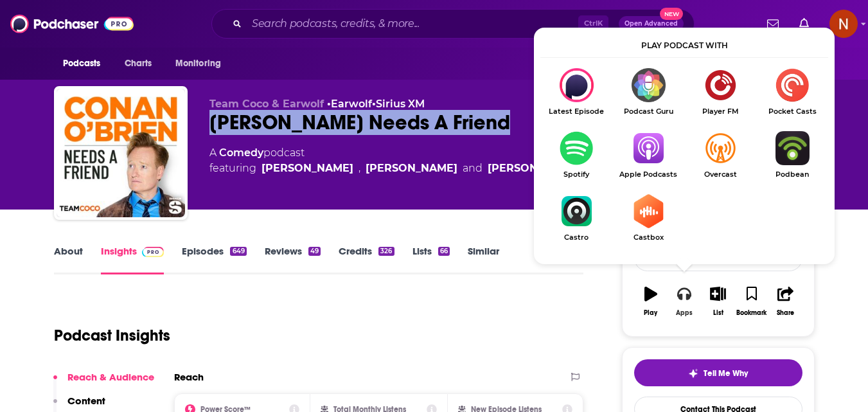 The width and height of the screenshot is (868, 412). I want to click on h2: Reach, so click(189, 377).